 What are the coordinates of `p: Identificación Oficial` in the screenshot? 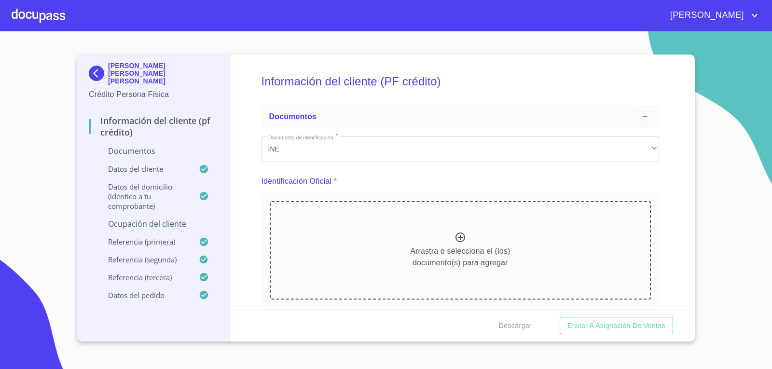 It's located at (297, 181).